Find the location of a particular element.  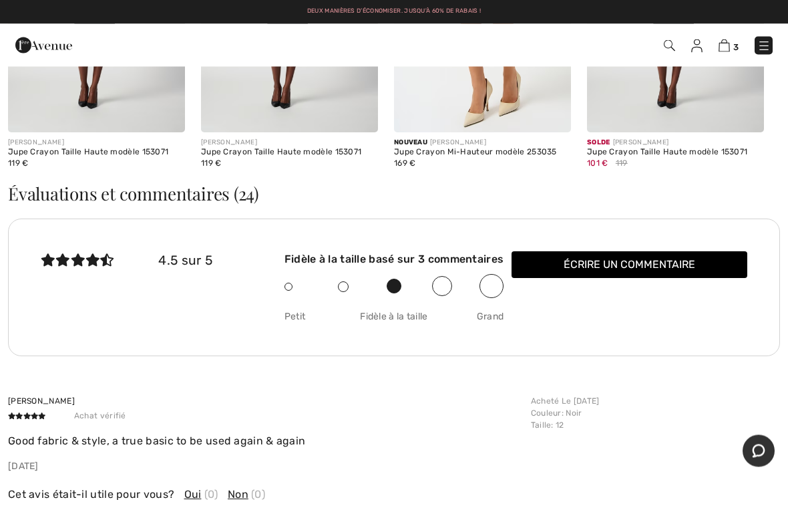

span: Petit is located at coordinates (321, 316).